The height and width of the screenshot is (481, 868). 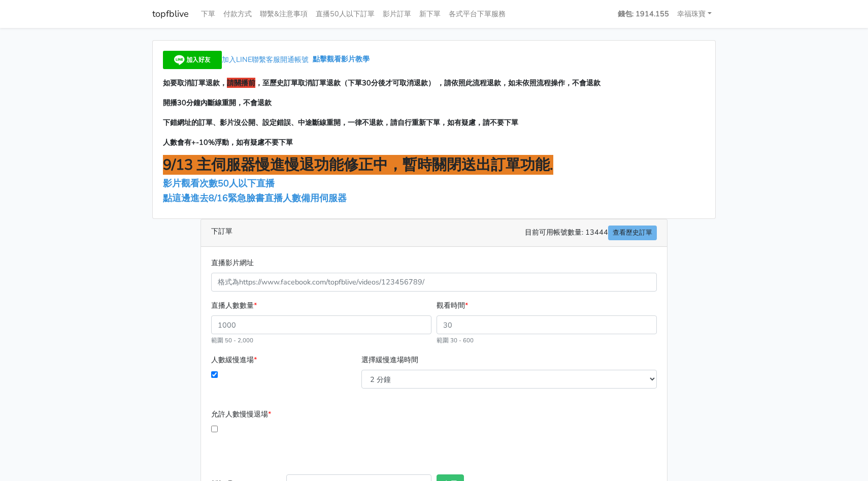 I want to click on a: 付款方式, so click(x=237, y=14).